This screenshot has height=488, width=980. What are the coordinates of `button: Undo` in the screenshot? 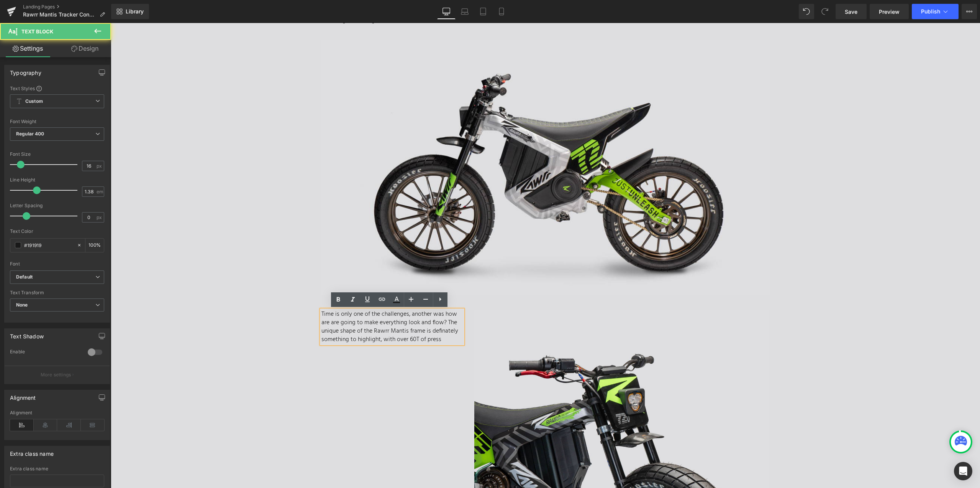 It's located at (806, 12).